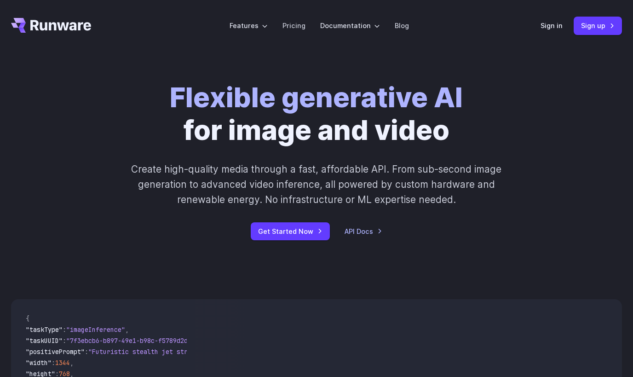 Image resolution: width=633 pixels, height=377 pixels. What do you see at coordinates (316, 97) in the screenshot?
I see `strong: Flexible generative AI` at bounding box center [316, 97].